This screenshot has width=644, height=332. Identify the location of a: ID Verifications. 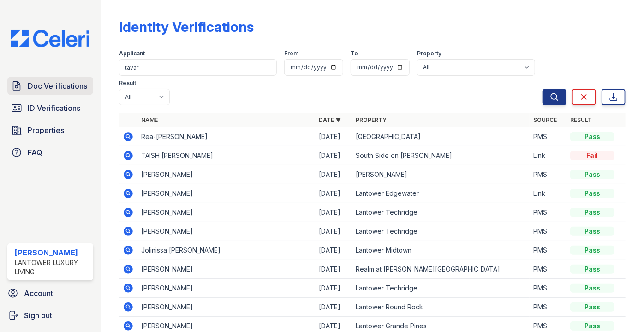
(50, 108).